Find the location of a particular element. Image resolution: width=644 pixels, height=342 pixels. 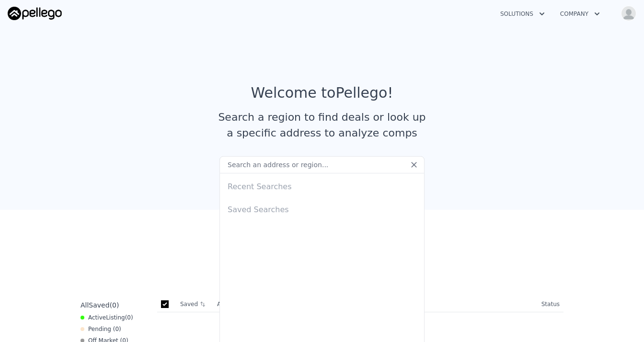

div: Saved Searches is located at coordinates (322, 208).